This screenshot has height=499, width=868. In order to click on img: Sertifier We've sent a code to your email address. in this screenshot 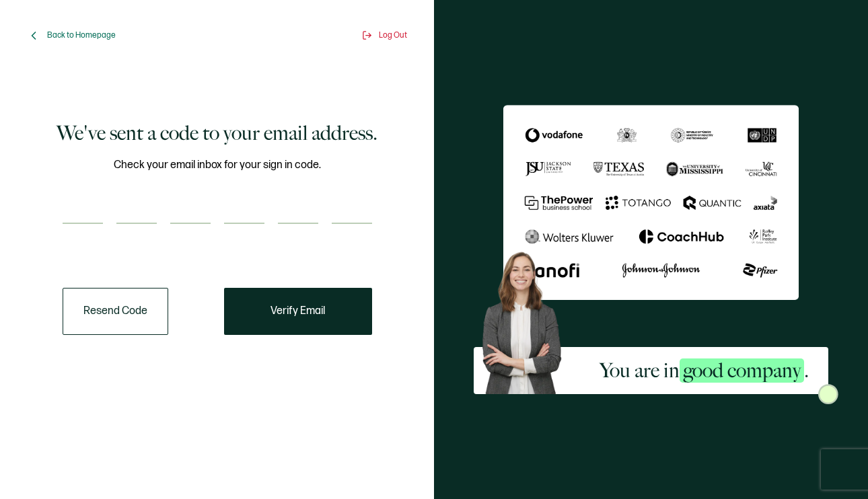, I will do `click(651, 202)`.